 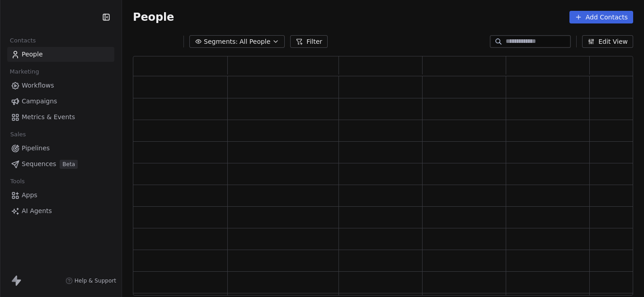 What do you see at coordinates (29, 195) in the screenshot?
I see `span: Apps` at bounding box center [29, 195].